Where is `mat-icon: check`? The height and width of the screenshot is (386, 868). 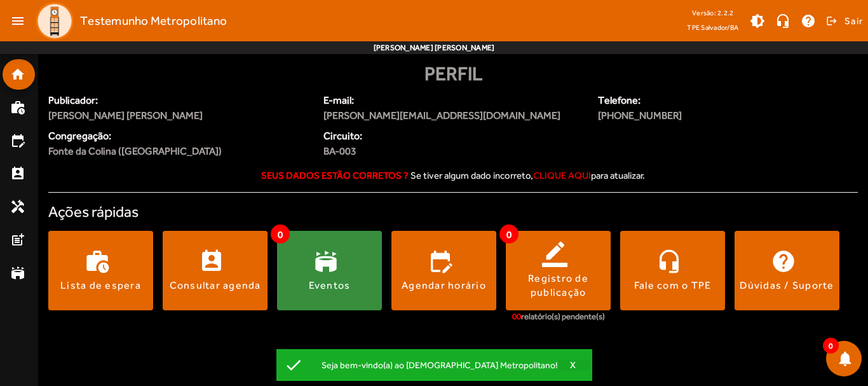
mat-icon: check is located at coordinates (293, 364).